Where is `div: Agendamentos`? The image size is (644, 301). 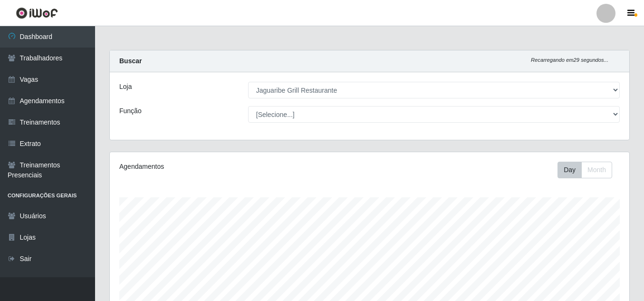
div: Agendamentos is located at coordinates (219, 166).